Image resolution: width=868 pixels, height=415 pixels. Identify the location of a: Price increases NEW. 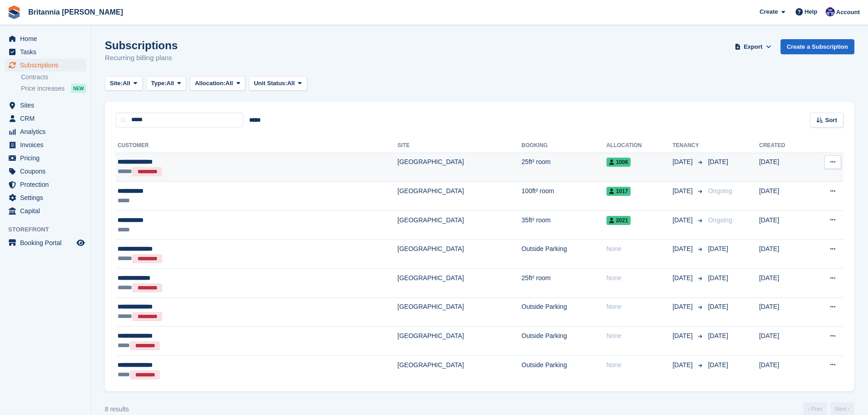
(53, 88).